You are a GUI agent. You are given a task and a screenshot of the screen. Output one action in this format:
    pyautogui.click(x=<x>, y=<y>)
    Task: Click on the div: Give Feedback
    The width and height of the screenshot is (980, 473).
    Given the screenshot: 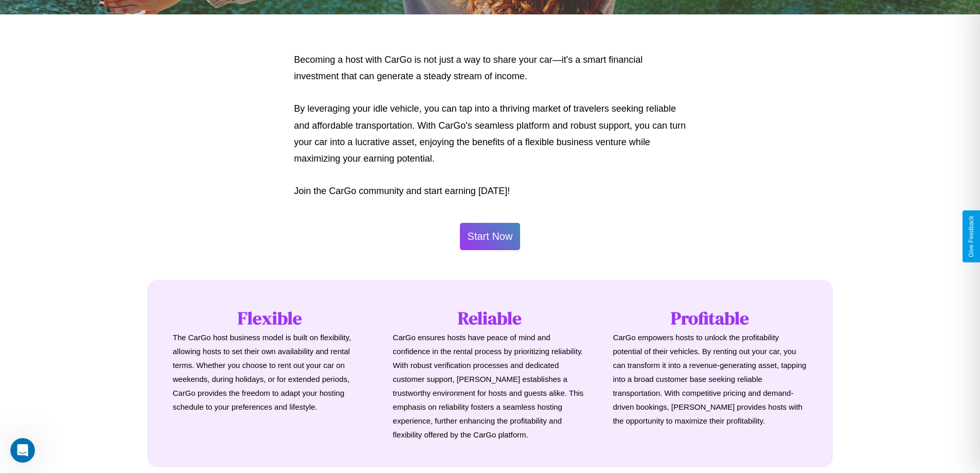 What is the action you would take?
    pyautogui.click(x=971, y=236)
    